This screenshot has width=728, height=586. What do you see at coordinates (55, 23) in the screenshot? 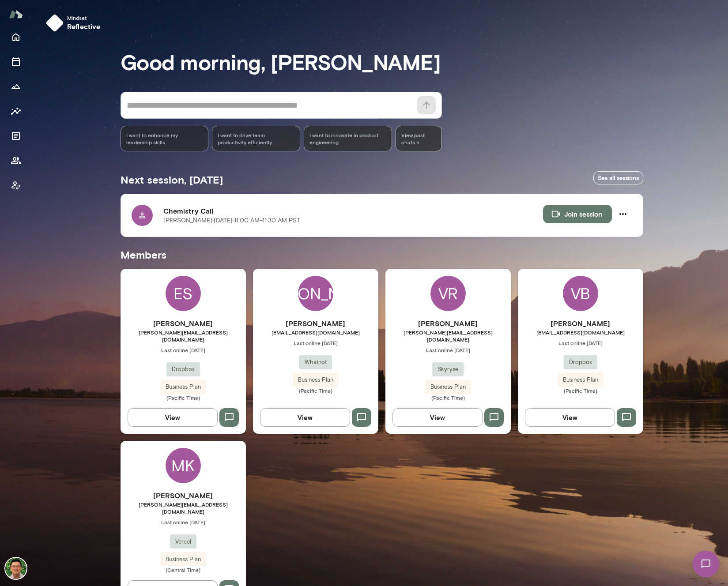
I see `img: mindset` at bounding box center [55, 23].